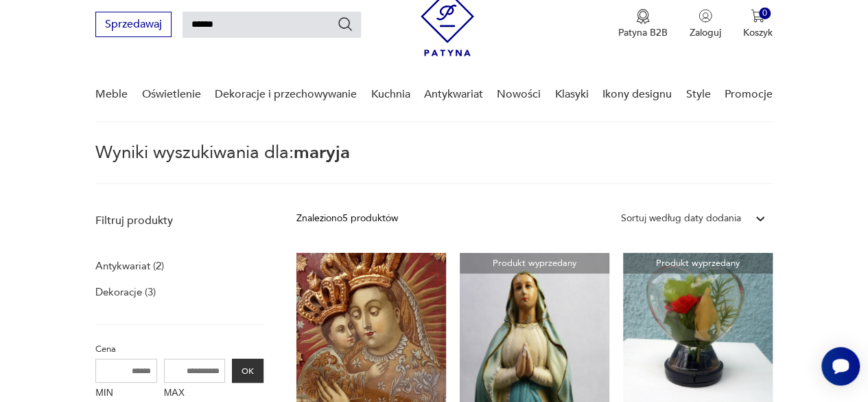  Describe the element at coordinates (133, 24) in the screenshot. I see `button: Sprzedawaj` at that location.